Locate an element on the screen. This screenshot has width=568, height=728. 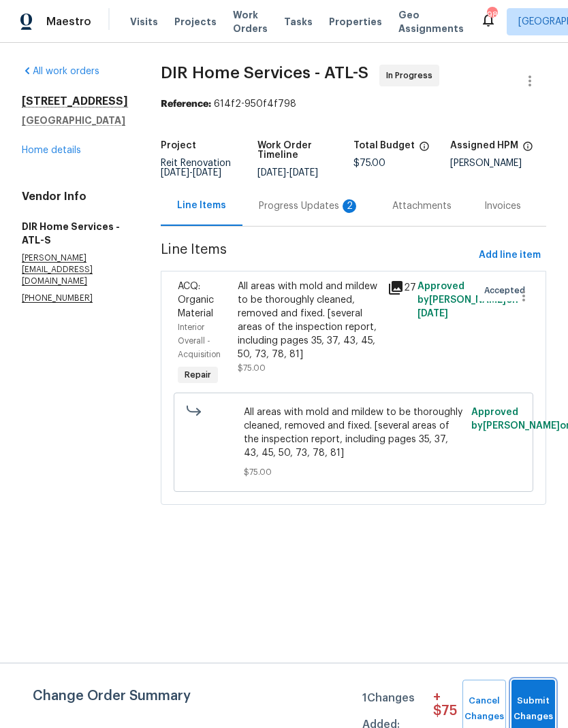
span: Tasks is located at coordinates (298, 21).